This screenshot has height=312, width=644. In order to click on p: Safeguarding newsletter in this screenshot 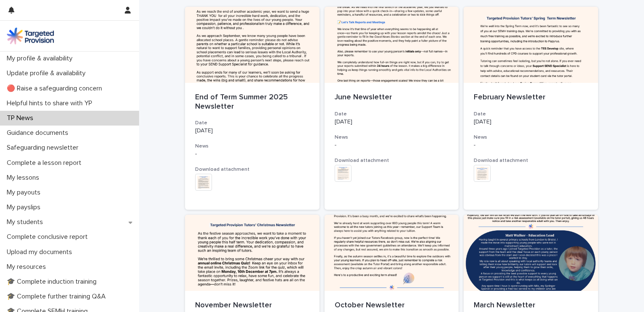, I will do `click(44, 147)`.